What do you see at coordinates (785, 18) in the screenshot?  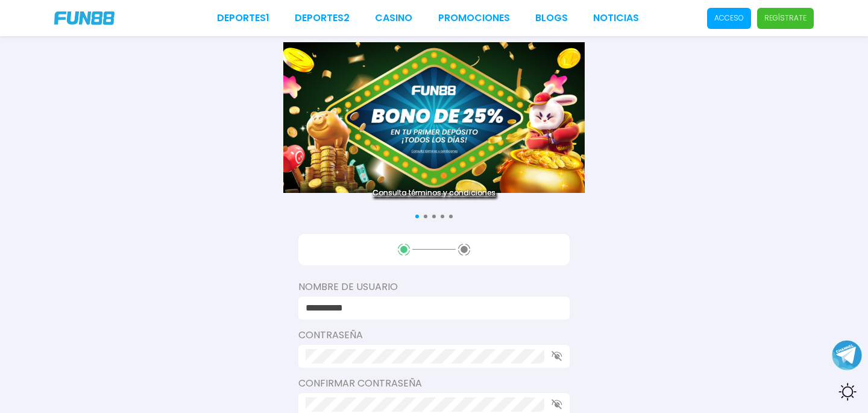 I see `p: Regístrate` at bounding box center [785, 18].